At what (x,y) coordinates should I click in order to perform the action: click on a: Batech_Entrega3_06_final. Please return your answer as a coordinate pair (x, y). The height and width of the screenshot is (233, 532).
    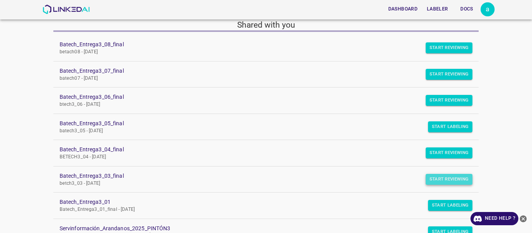
    Looking at the image, I should click on (260, 97).